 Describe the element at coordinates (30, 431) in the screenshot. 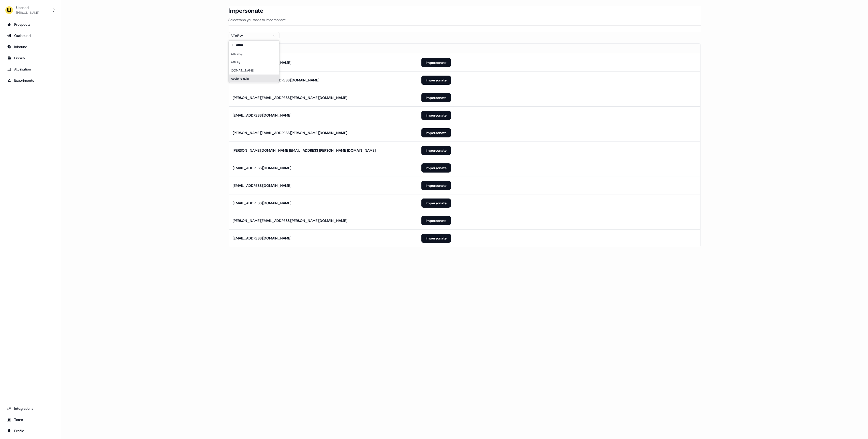

I see `div: Profile` at that location.